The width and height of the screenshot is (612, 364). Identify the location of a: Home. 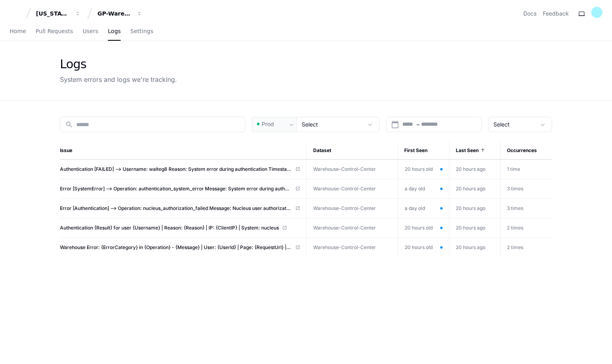
(18, 32).